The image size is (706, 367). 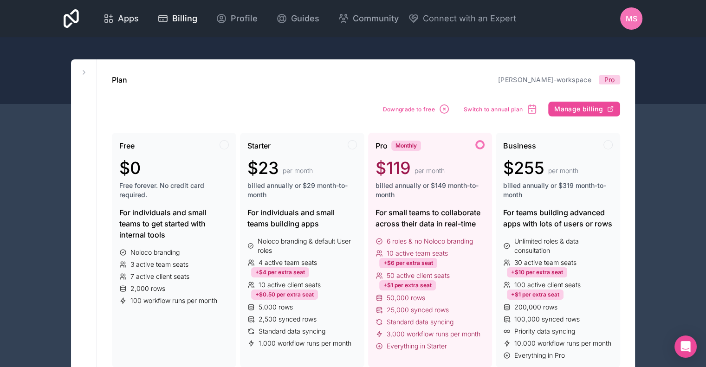 What do you see at coordinates (558, 218) in the screenshot?
I see `div: For teams building advanced apps with lots of users or rows` at bounding box center [558, 218].